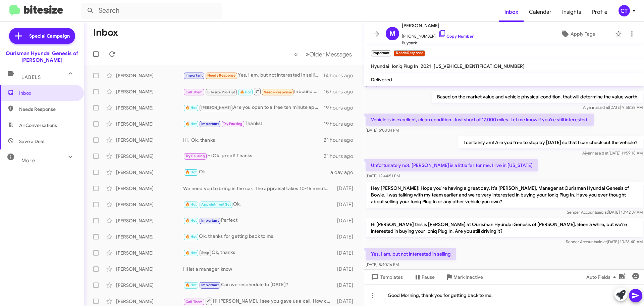 The height and width of the screenshot is (306, 644). What do you see at coordinates (253, 156) in the screenshot?
I see `div: Hi Ok, great! Thanks` at bounding box center [253, 156].